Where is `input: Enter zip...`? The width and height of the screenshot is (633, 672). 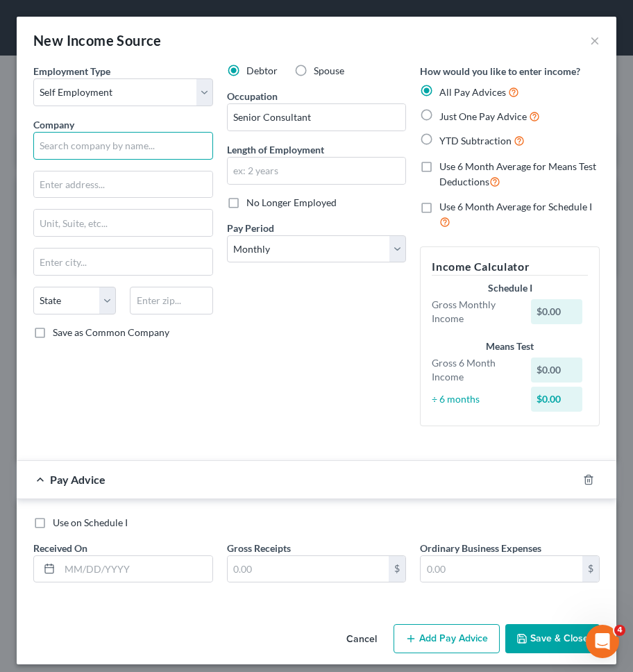
input: Enter zip... is located at coordinates (170, 301).